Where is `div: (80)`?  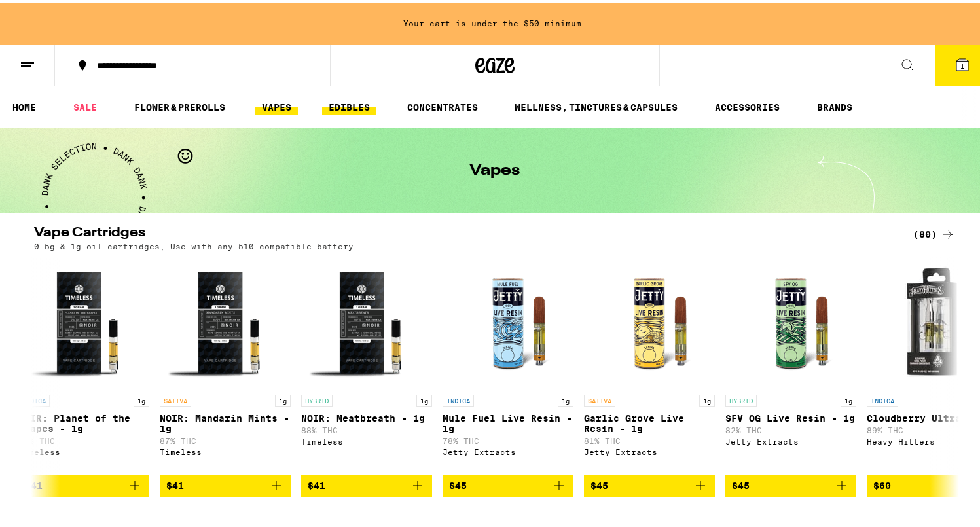
div: (80) is located at coordinates (934, 232).